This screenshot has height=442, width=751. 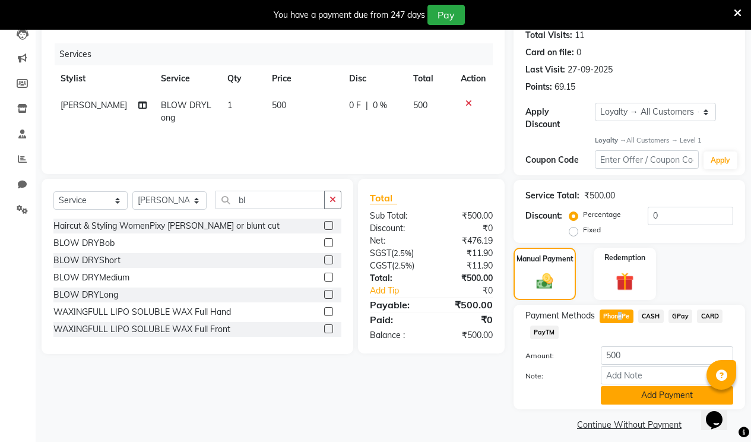 What do you see at coordinates (664, 140) in the screenshot?
I see `div: All Customers → Level 1` at bounding box center [664, 140].